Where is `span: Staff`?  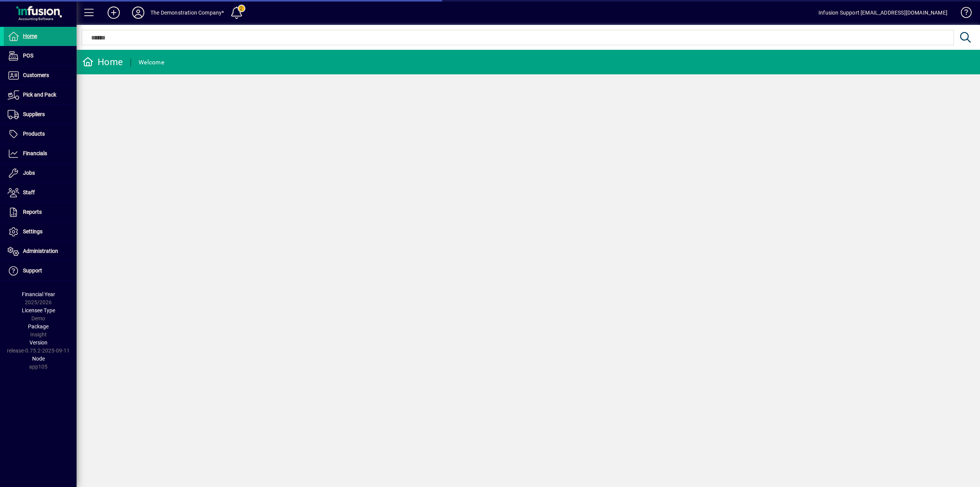
span: Staff is located at coordinates (29, 192).